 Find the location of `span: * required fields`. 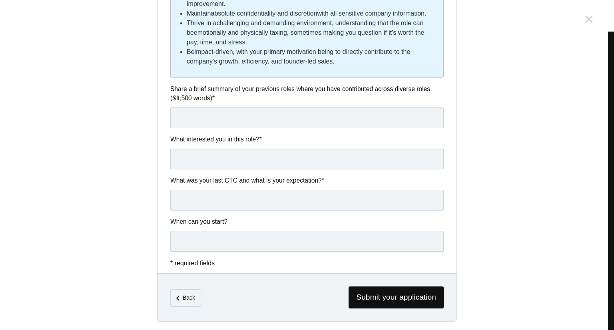

span: * required fields is located at coordinates (192, 263).